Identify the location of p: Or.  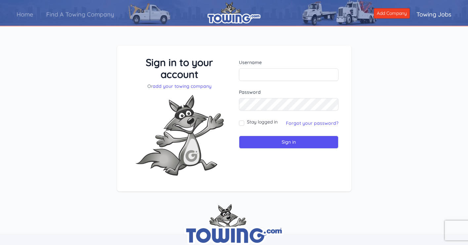
(180, 86).